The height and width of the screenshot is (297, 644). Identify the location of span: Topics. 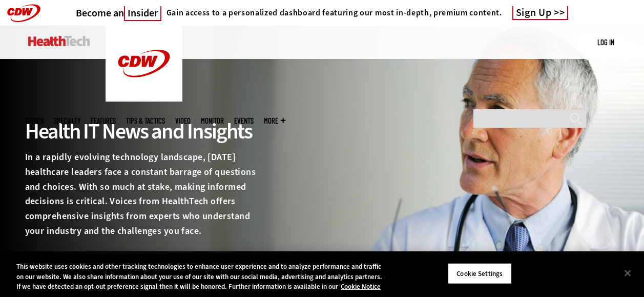
(34, 121).